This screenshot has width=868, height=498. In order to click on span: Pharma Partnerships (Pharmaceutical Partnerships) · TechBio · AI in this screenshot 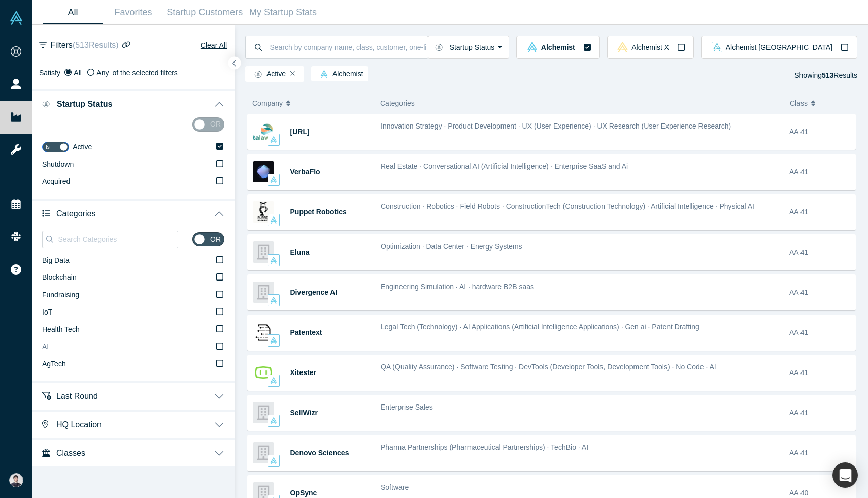, I will do `click(485, 447)`.